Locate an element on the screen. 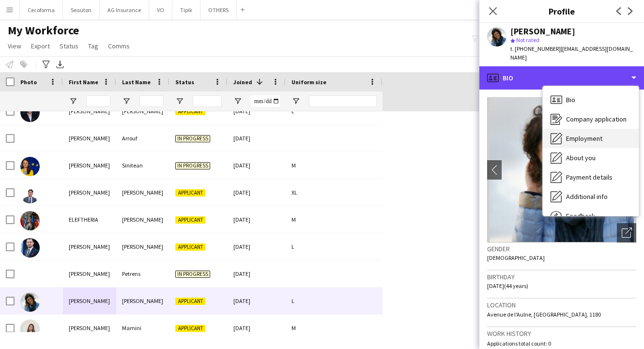 This screenshot has height=349, width=644. app-action-btn: Export XLSX is located at coordinates (60, 65).